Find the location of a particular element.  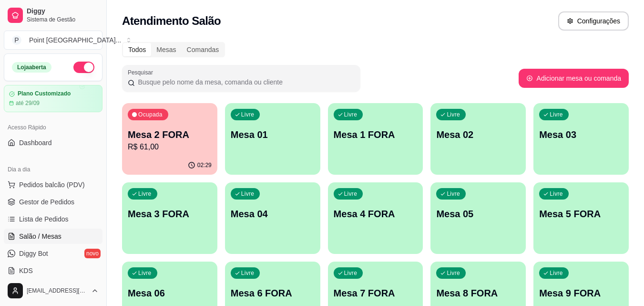

a: Dashboard is located at coordinates (53, 143).